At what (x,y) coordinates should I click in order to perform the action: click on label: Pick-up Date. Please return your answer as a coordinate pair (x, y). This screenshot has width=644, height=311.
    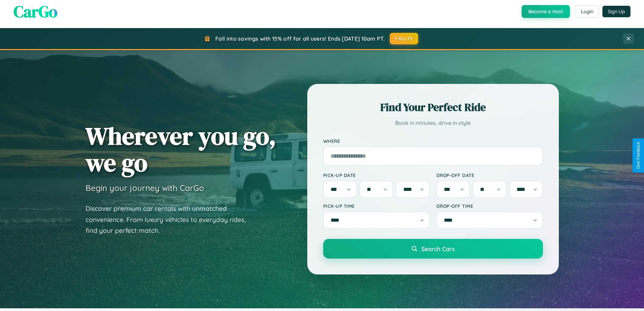
    Looking at the image, I should click on (376, 175).